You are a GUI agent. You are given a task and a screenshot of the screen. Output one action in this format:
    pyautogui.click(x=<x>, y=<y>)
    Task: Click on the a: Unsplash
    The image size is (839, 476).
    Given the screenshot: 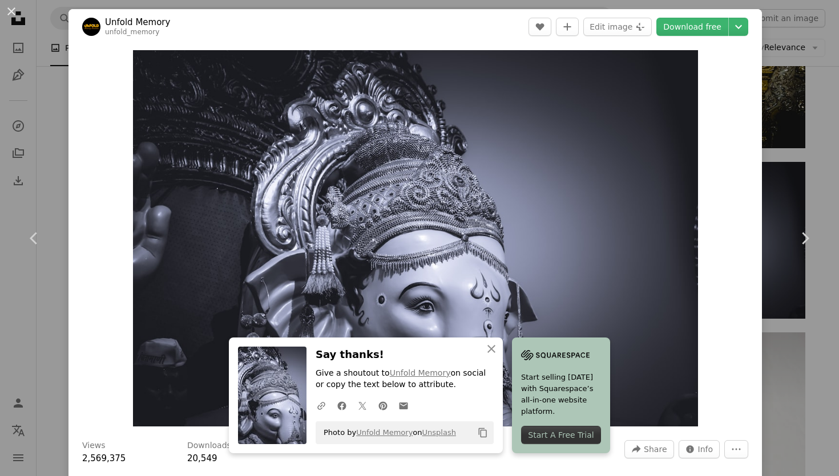 What is the action you would take?
    pyautogui.click(x=439, y=433)
    